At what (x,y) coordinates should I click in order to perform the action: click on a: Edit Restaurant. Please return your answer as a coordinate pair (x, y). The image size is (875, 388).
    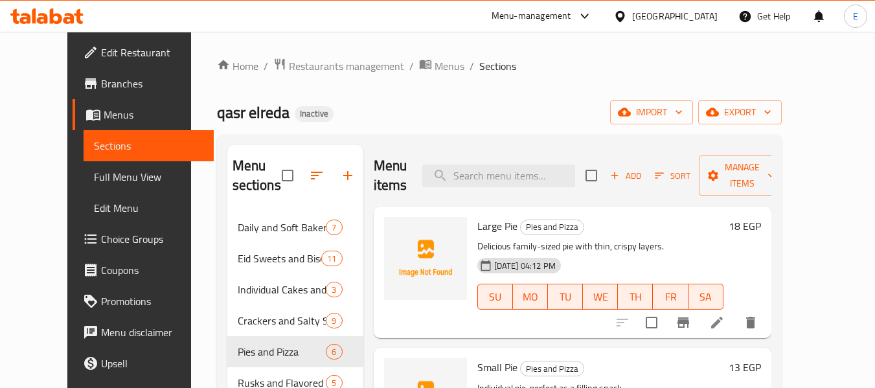
    Looking at the image, I should click on (143, 52).